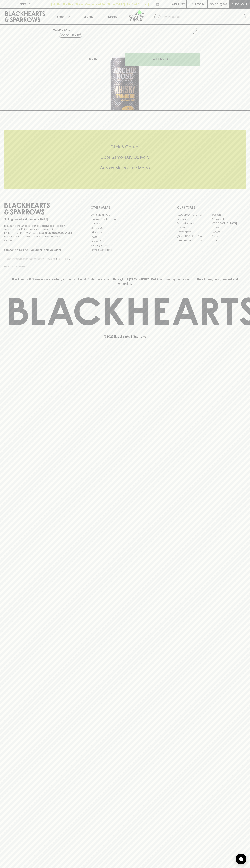  I want to click on div: Bottle, so click(107, 59).